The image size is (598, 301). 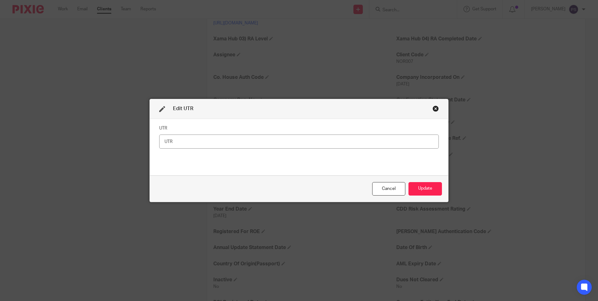 I want to click on label: UTR, so click(x=163, y=128).